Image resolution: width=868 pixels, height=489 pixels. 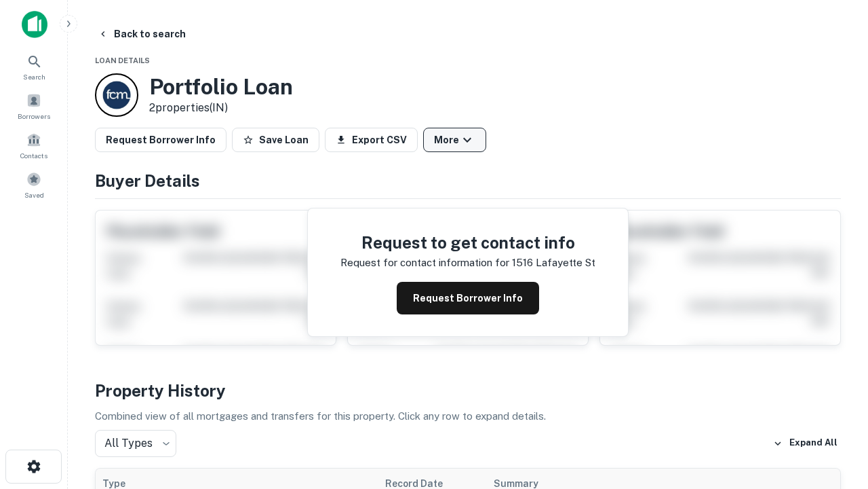 I want to click on button: Save Loan, so click(x=276, y=140).